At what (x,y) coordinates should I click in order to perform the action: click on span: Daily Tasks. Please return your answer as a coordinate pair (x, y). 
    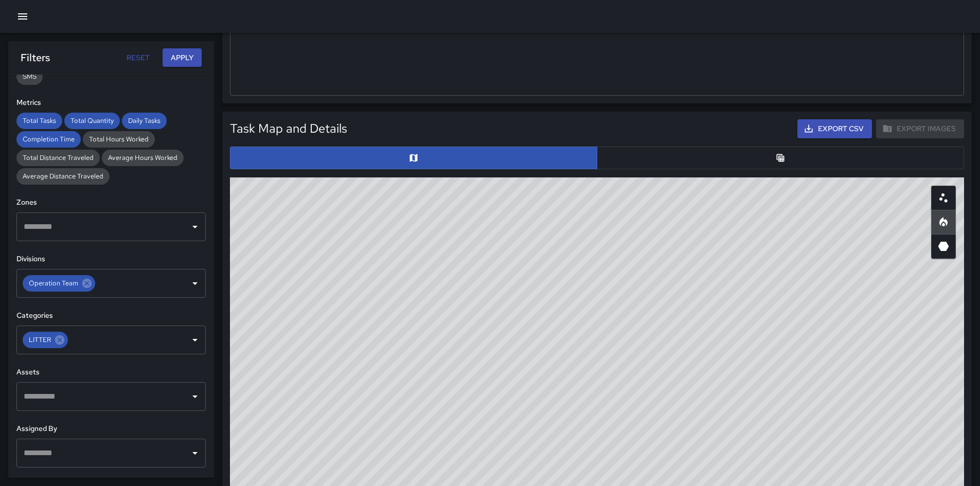
    Looking at the image, I should click on (144, 121).